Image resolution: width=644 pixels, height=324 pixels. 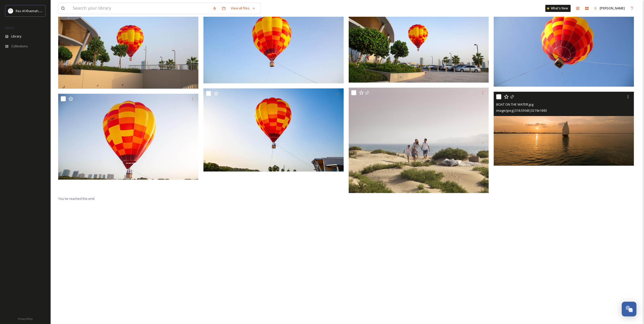 What do you see at coordinates (515, 104) in the screenshot?
I see `span: BOAT ON THE WATER.jpg` at bounding box center [515, 104].